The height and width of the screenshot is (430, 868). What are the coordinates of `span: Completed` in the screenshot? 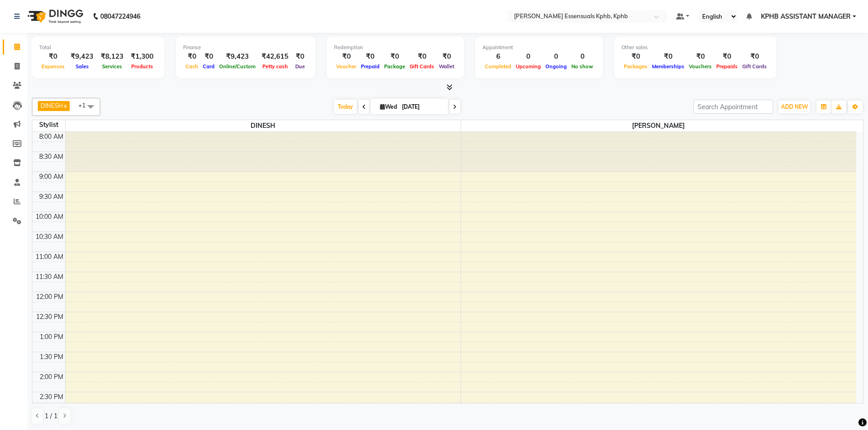 It's located at (498, 66).